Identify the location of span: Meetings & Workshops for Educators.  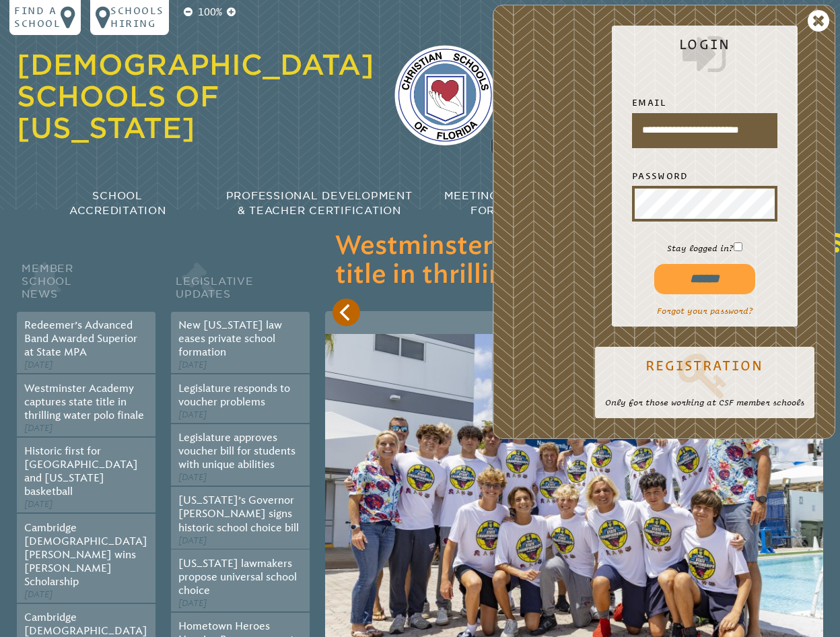
(521, 203).